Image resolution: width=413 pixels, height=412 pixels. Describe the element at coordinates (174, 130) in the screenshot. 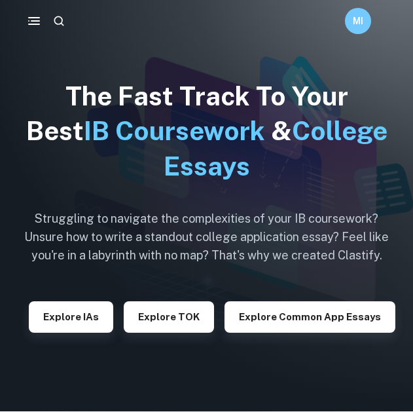

I see `span: IB Coursework` at that location.